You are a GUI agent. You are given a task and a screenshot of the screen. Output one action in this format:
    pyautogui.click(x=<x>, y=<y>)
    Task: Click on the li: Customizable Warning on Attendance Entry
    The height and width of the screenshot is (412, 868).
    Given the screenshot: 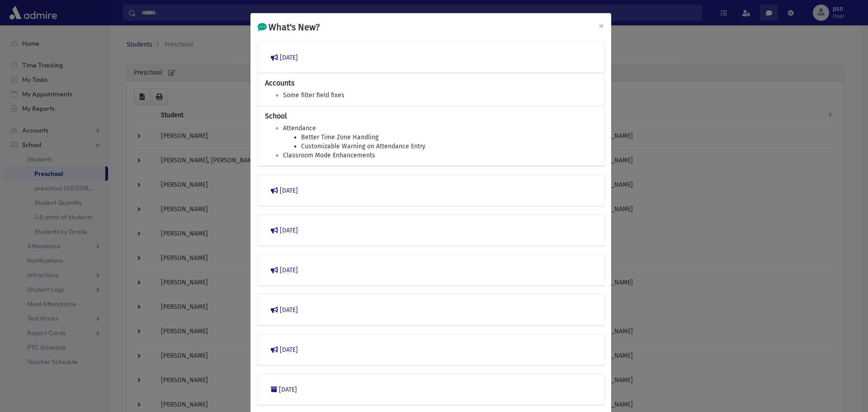 What is the action you would take?
    pyautogui.click(x=449, y=146)
    